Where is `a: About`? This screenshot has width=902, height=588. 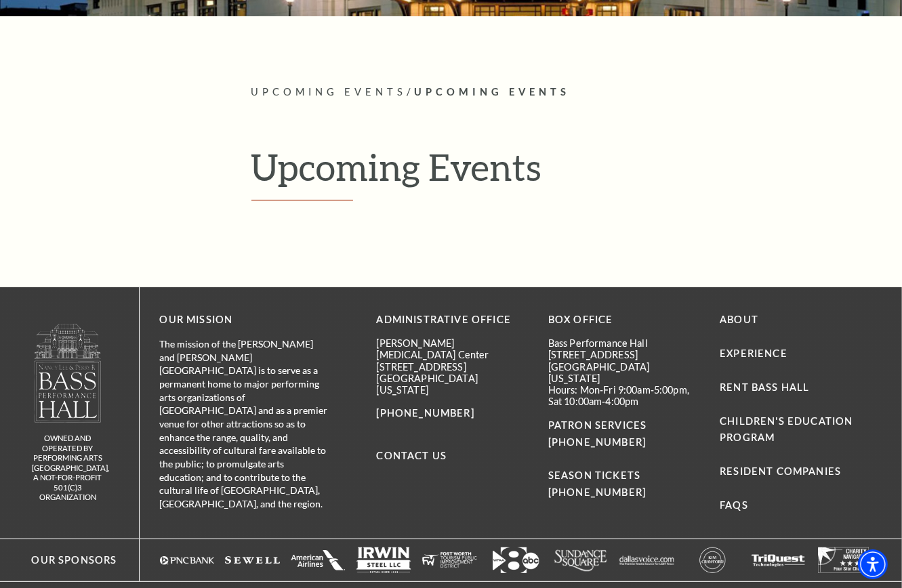
a: About is located at coordinates (739, 319).